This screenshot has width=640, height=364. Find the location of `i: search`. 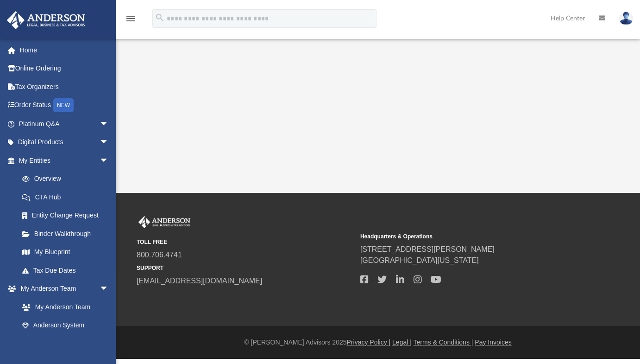

i: search is located at coordinates (160, 18).